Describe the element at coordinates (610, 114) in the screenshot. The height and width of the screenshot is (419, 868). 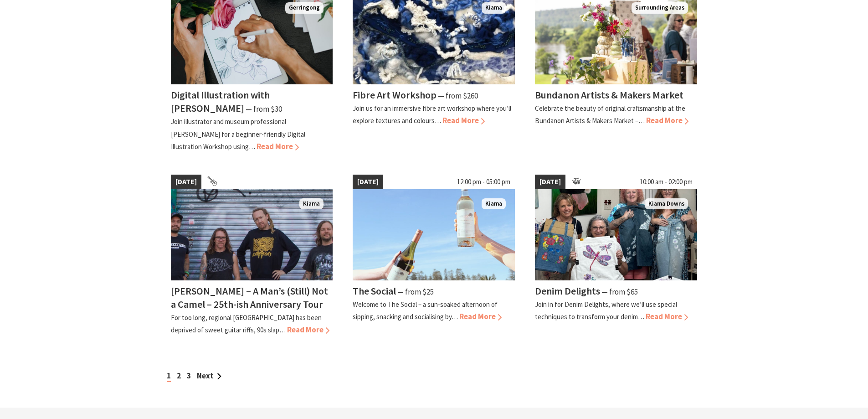
I see `p: Celebrate the beauty of original craftsmanship at the Bundanon Artists & Makers Market –…` at that location.